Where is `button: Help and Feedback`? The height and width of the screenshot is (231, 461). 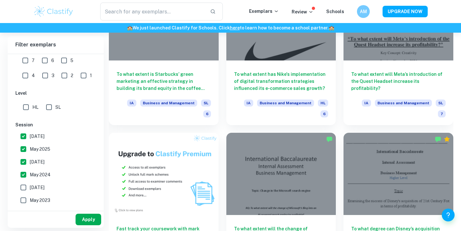
button: Help and Feedback is located at coordinates (448, 215).